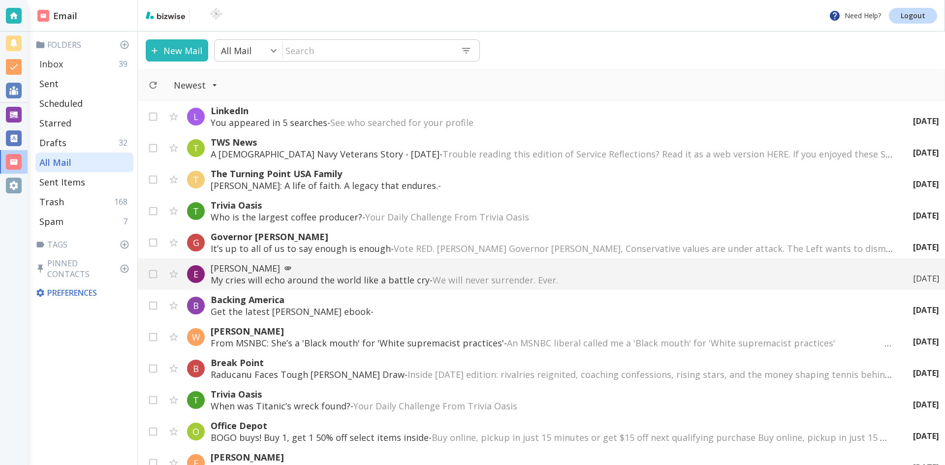 This screenshot has width=945, height=465. Describe the element at coordinates (43, 16) in the screenshot. I see `img: DashboardSidebarEmail.svg` at that location.